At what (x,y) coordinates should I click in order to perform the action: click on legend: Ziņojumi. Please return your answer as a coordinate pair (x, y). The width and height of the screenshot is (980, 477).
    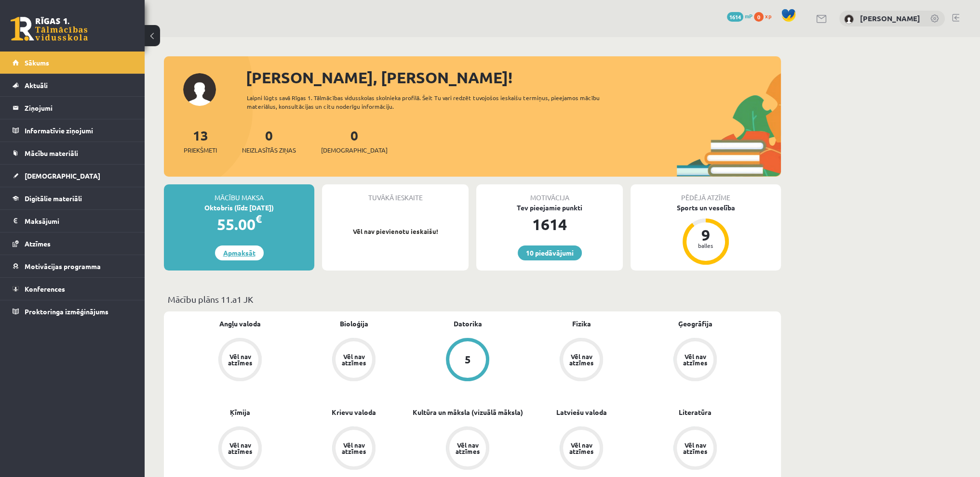
    Looking at the image, I should click on (79, 108).